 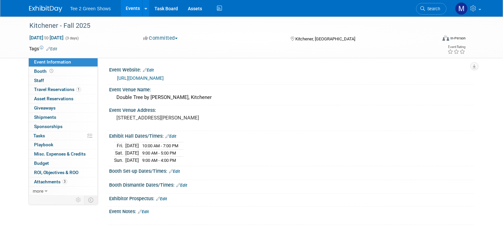 What do you see at coordinates (39, 80) in the screenshot?
I see `span: Staff` at bounding box center [39, 80].